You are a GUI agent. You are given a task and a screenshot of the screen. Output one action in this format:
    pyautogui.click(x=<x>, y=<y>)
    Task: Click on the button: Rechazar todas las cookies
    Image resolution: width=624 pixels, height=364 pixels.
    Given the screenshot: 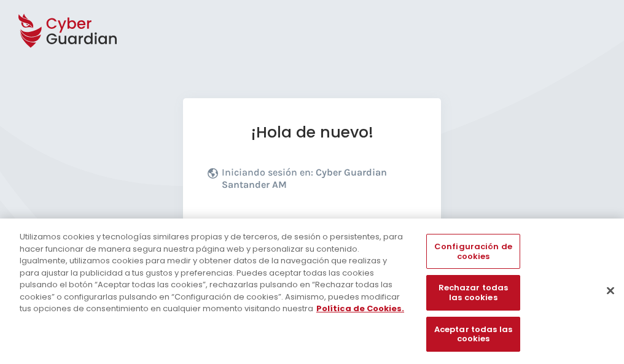 What is the action you would take?
    pyautogui.click(x=473, y=293)
    